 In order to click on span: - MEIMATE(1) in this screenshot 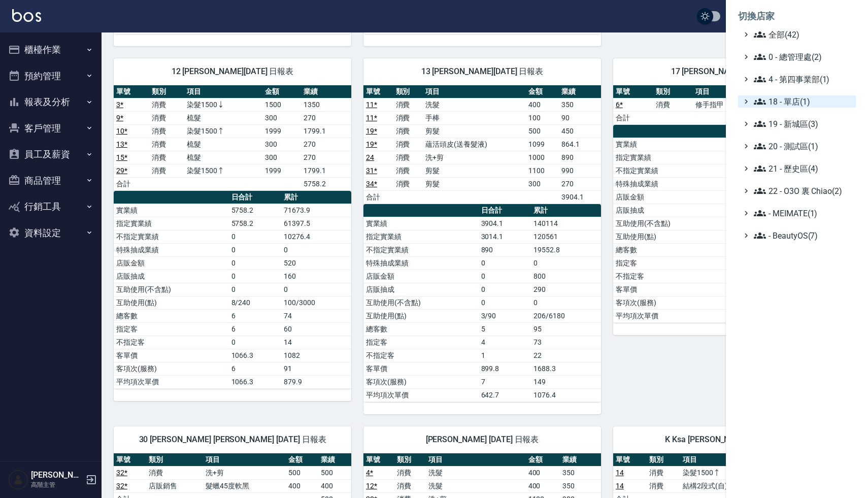, I will do `click(803, 213)`.